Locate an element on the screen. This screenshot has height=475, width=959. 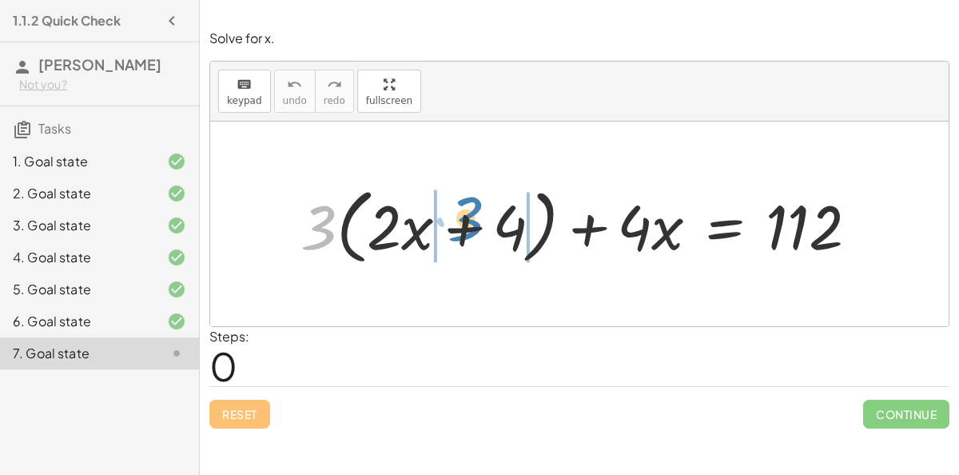
i: Task not started. is located at coordinates (177, 353).